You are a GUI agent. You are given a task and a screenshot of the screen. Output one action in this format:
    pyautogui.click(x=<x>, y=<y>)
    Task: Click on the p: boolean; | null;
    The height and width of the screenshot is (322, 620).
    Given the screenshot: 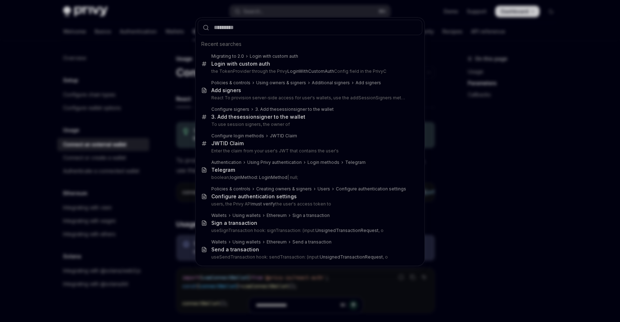 What is the action you would take?
    pyautogui.click(x=309, y=178)
    